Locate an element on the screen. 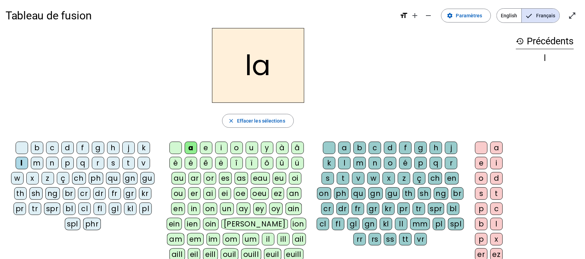 This screenshot has height=259, width=585. div: ei is located at coordinates (225, 194).